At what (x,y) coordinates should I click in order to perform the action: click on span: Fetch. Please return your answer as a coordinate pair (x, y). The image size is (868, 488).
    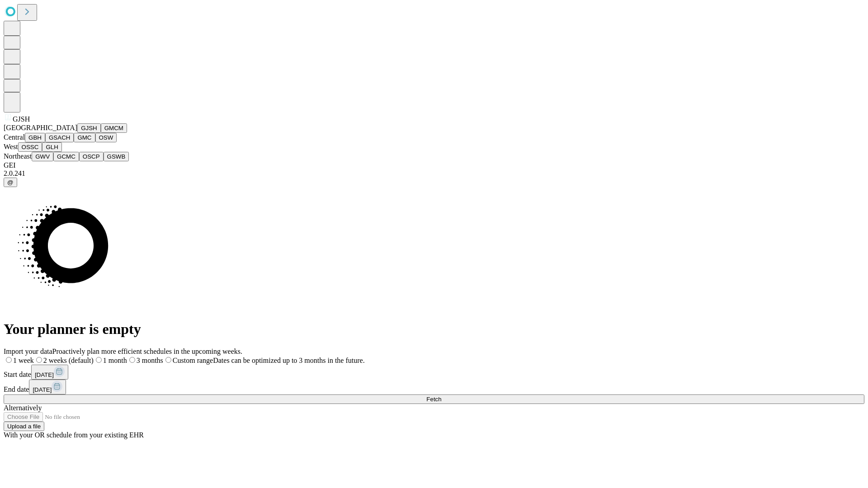
    Looking at the image, I should click on (434, 399).